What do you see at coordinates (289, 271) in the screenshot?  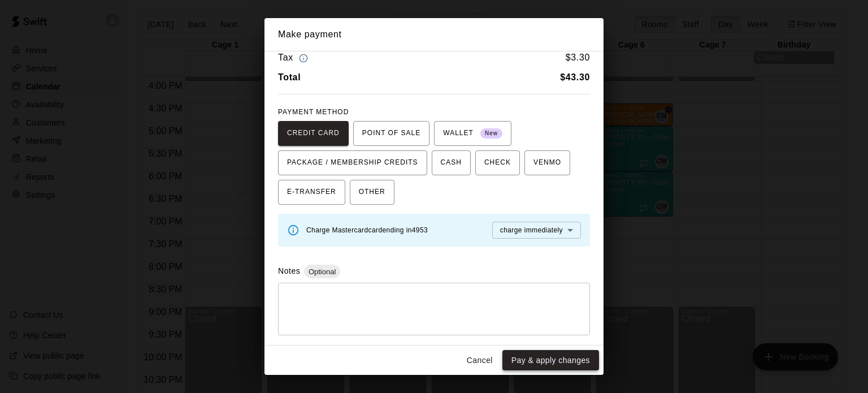 I see `label: Notes` at bounding box center [289, 271].